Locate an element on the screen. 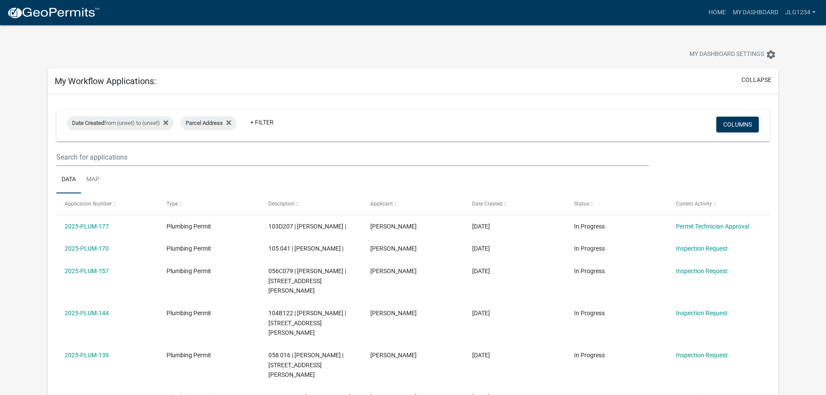  datatable-header-cell: Description is located at coordinates (311, 204).